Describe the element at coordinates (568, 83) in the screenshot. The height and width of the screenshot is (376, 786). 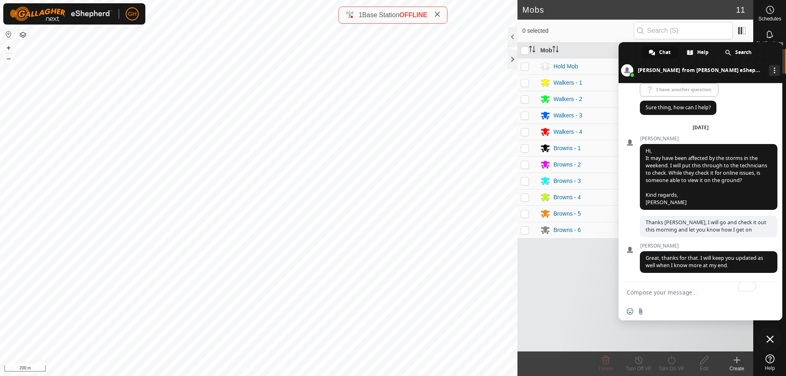
I see `div: Walkers - 1` at that location.